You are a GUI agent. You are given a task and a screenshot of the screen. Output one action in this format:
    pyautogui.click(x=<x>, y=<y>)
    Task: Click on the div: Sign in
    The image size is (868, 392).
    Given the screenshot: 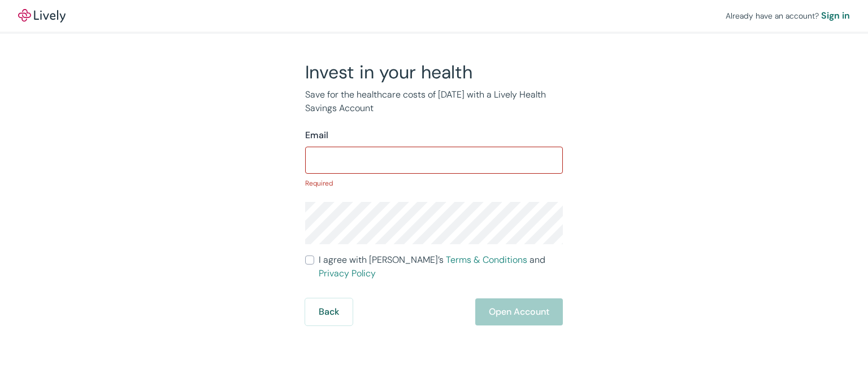 What is the action you would take?
    pyautogui.click(x=835, y=15)
    